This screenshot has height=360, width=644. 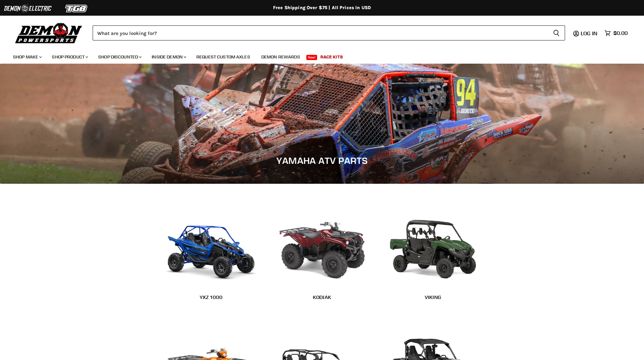 I want to click on img: YXZ 1000, so click(x=211, y=244).